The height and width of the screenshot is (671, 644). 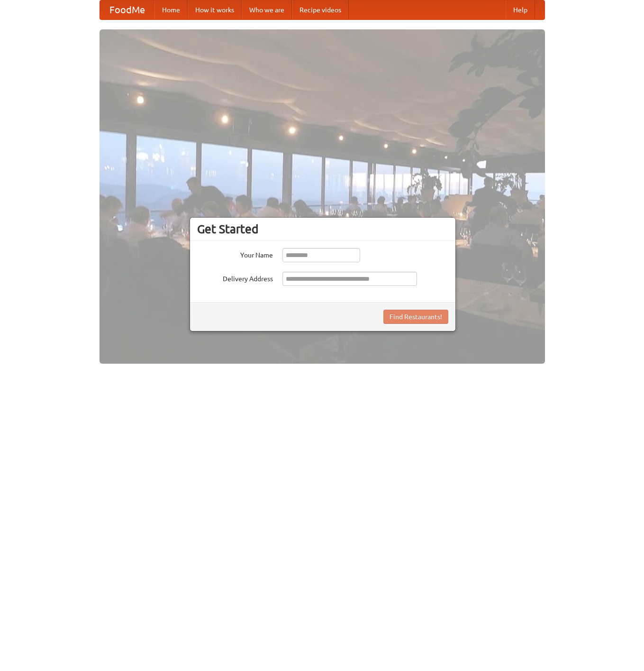 What do you see at coordinates (215, 10) in the screenshot?
I see `a: How it works` at bounding box center [215, 10].